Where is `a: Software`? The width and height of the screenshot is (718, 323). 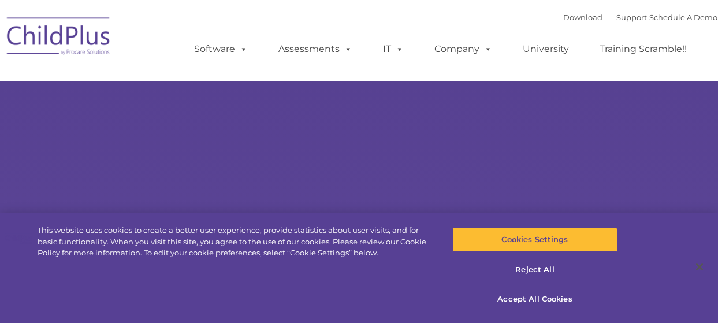
a: Software is located at coordinates (221, 49).